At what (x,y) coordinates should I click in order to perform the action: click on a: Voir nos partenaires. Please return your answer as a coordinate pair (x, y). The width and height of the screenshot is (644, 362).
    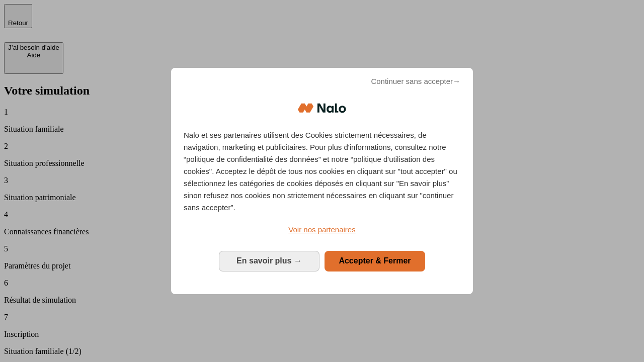
    Looking at the image, I should click on (322, 230).